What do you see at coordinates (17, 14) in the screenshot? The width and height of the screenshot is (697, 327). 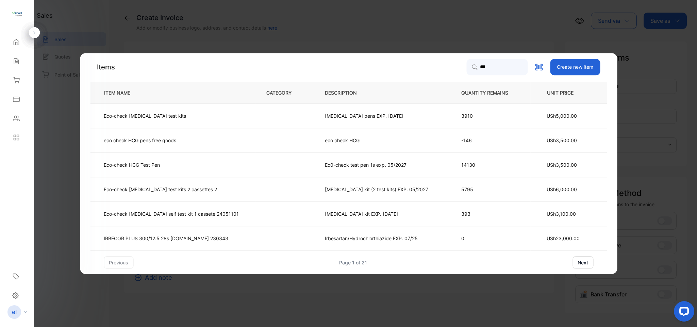 I see `img: logo` at bounding box center [17, 14].